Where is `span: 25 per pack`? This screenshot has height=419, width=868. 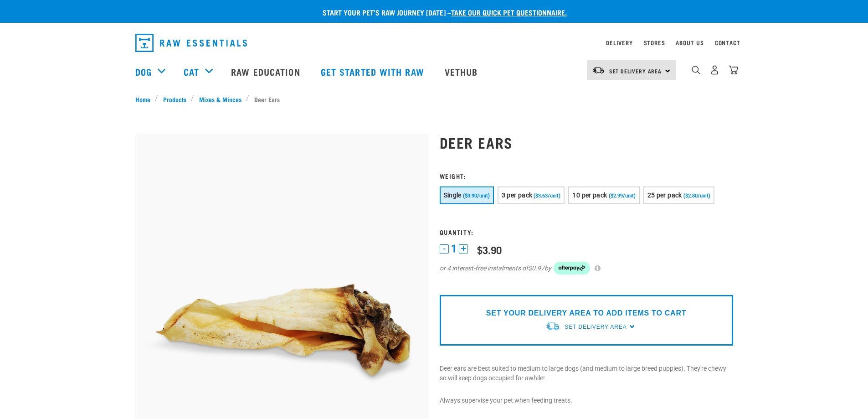 span: 25 per pack is located at coordinates (665, 195).